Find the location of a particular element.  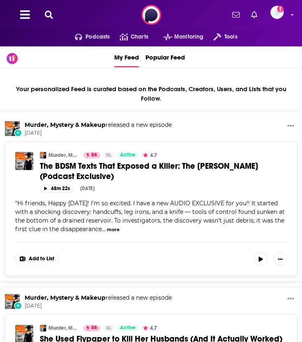

span: Logged in as evankrask is located at coordinates (277, 12).